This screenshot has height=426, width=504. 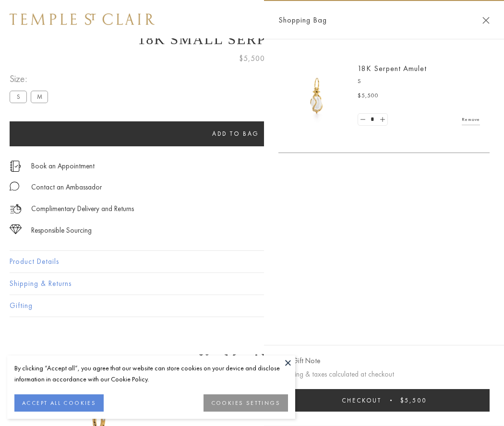 I want to click on button: COOKIES SETTINGS, so click(x=246, y=403).